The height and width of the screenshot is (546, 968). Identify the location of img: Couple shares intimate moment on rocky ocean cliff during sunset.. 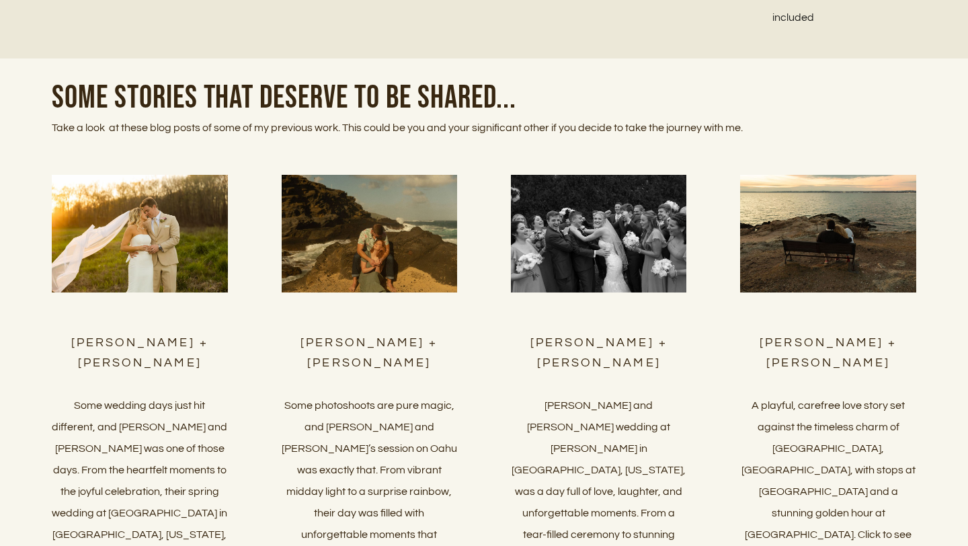
(369, 233).